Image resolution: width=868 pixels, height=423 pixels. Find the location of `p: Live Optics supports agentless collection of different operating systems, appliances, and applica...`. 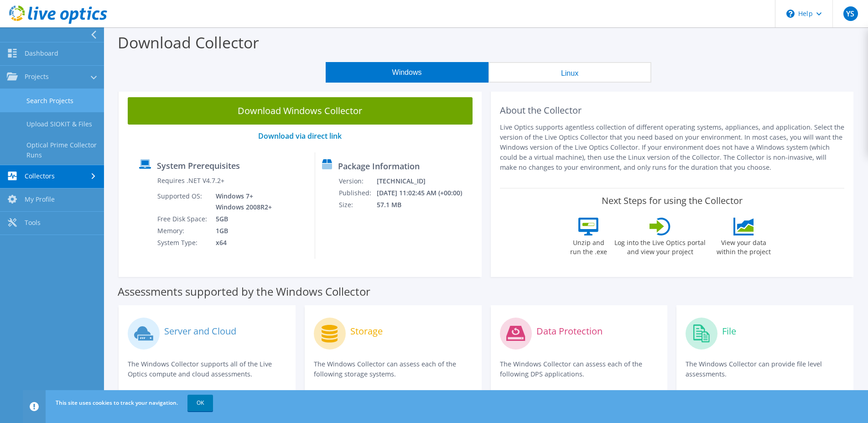

p: Live Optics supports agentless collection of different operating systems, appliances, and applica... is located at coordinates (673, 148).